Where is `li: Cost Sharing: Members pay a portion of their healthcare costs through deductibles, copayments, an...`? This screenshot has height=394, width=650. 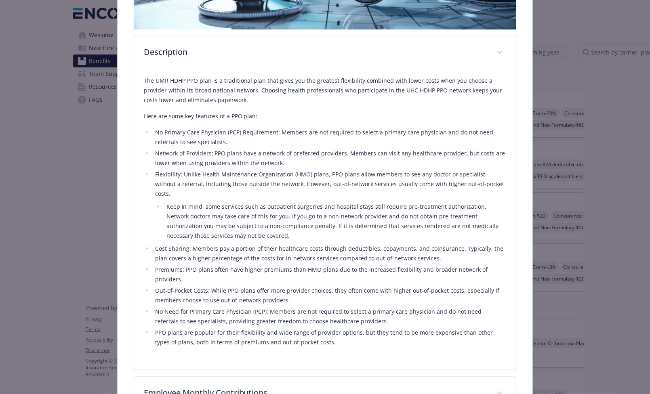 li: Cost Sharing: Members pay a portion of their healthcare costs through deductibles, copayments, an... is located at coordinates (330, 254).